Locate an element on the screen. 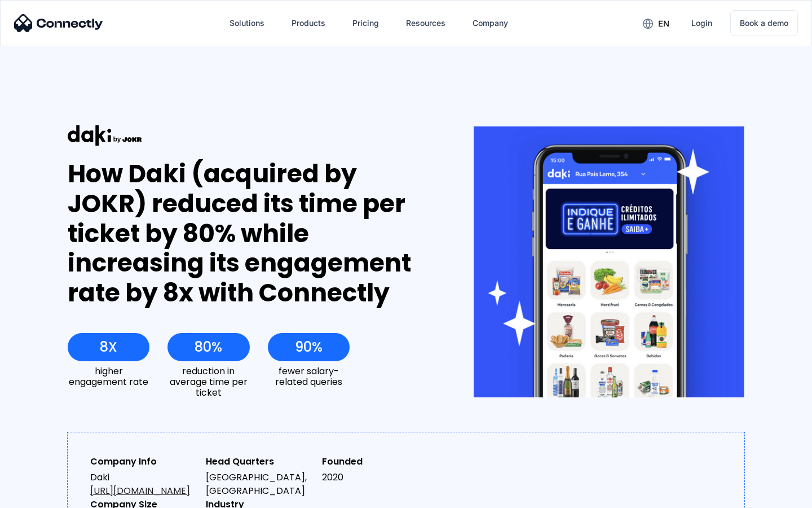 The image size is (812, 508). div: Login is located at coordinates (701, 23).